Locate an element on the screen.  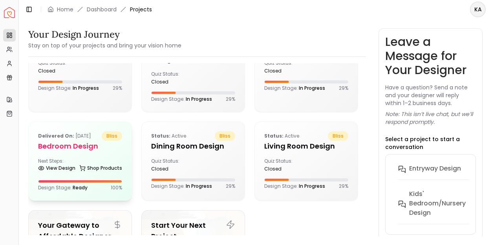
span: Projects is located at coordinates (141, 9).